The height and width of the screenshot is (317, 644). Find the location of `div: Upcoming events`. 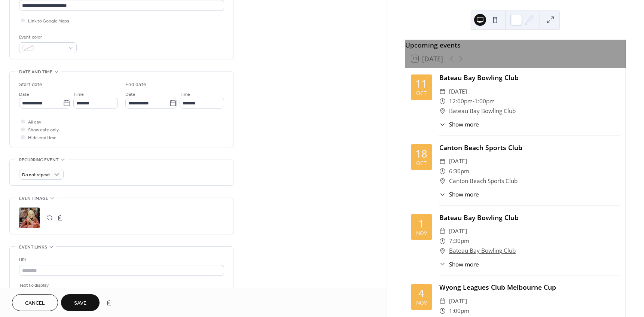

div: Upcoming events is located at coordinates (515, 45).